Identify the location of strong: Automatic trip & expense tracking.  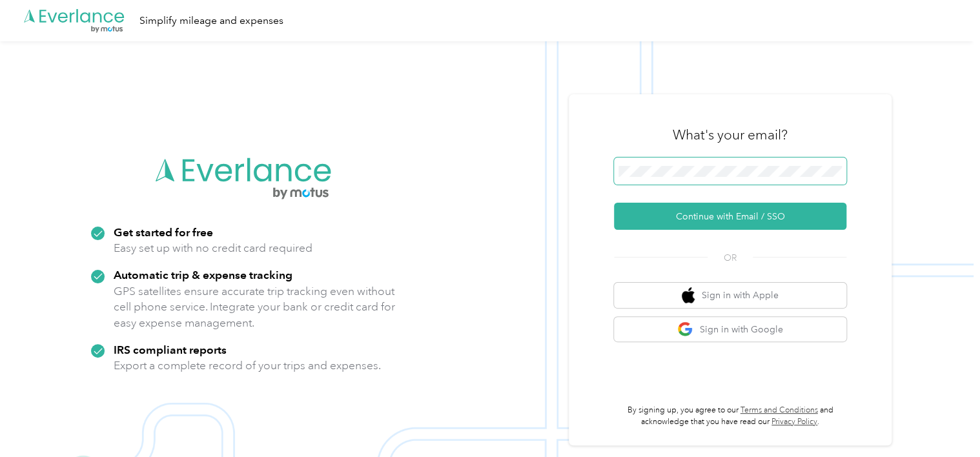
(203, 275).